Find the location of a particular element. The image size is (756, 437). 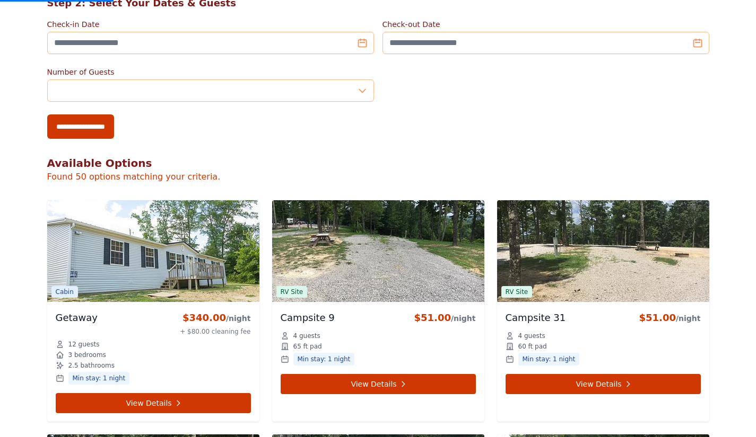

img: Campsite 31 is located at coordinates (603, 251).